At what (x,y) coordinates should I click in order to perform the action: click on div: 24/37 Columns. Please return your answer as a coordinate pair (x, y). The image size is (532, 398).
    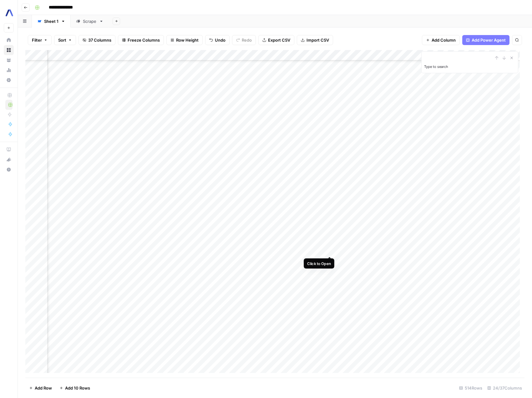
    Looking at the image, I should click on (505, 388).